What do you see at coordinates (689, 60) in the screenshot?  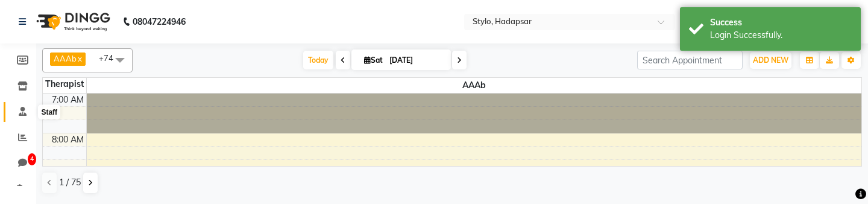 I see `input: Search Appointment` at bounding box center [689, 60].